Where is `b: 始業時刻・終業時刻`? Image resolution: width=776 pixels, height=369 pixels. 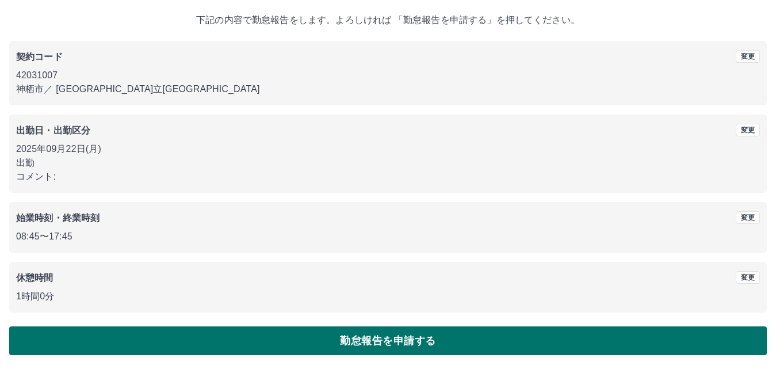
b: 始業時刻・終業時刻 is located at coordinates (58, 217).